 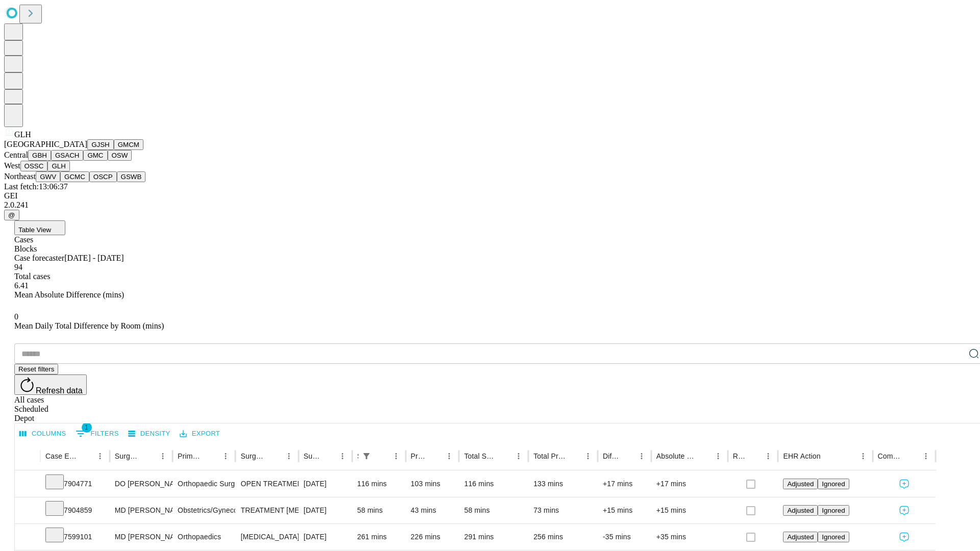 What do you see at coordinates (253, 456) in the screenshot?
I see `div: Surgery Name` at bounding box center [253, 456].